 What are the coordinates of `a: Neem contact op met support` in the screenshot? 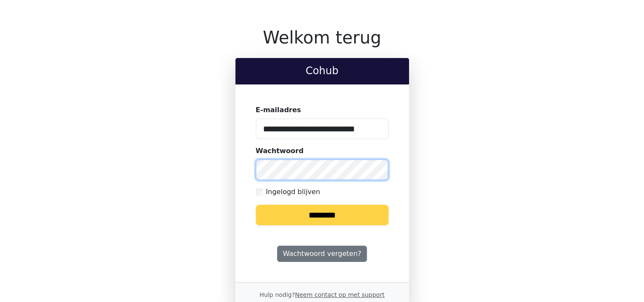 It's located at (340, 295).